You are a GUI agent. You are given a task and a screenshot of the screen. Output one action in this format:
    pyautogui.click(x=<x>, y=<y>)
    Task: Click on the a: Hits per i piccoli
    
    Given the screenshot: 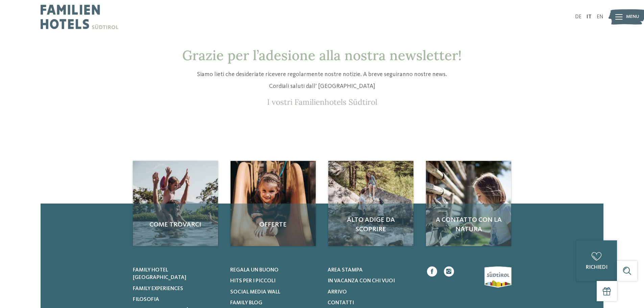 What is the action you would take?
    pyautogui.click(x=275, y=281)
    